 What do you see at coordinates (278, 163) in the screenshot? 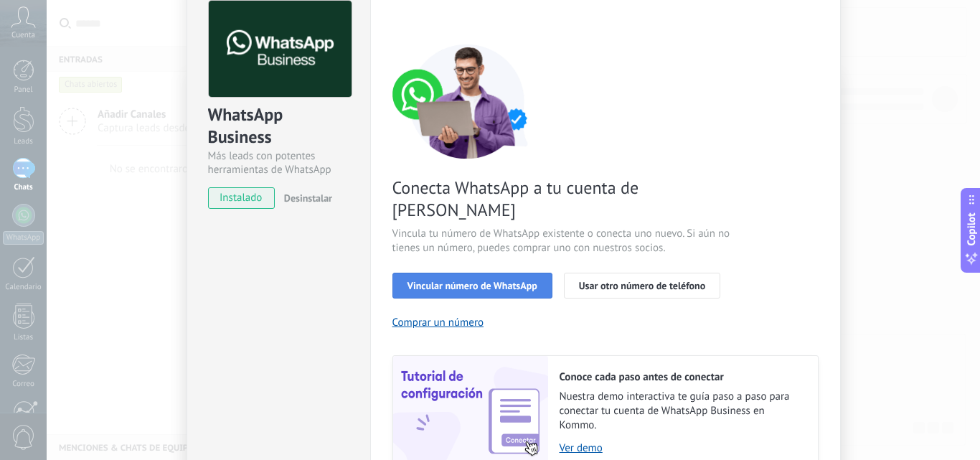
I see `div: Más leads con potentes herramientas de WhatsApp` at bounding box center [278, 163].